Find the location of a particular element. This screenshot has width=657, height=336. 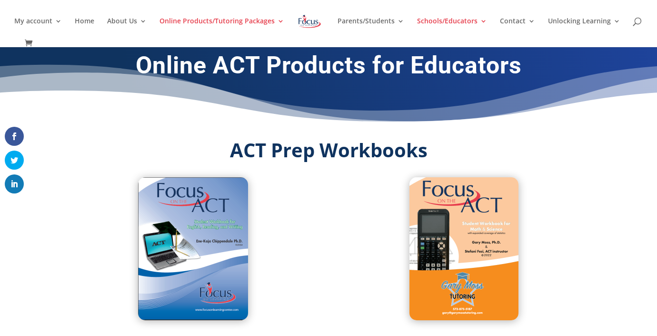

a: About Us is located at coordinates (127, 29).